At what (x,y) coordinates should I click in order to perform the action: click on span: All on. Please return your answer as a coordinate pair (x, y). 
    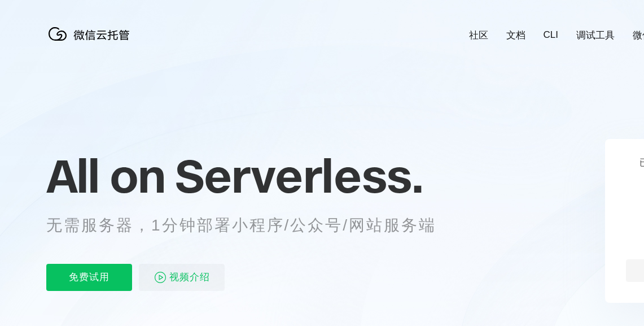
    Looking at the image, I should click on (105, 175).